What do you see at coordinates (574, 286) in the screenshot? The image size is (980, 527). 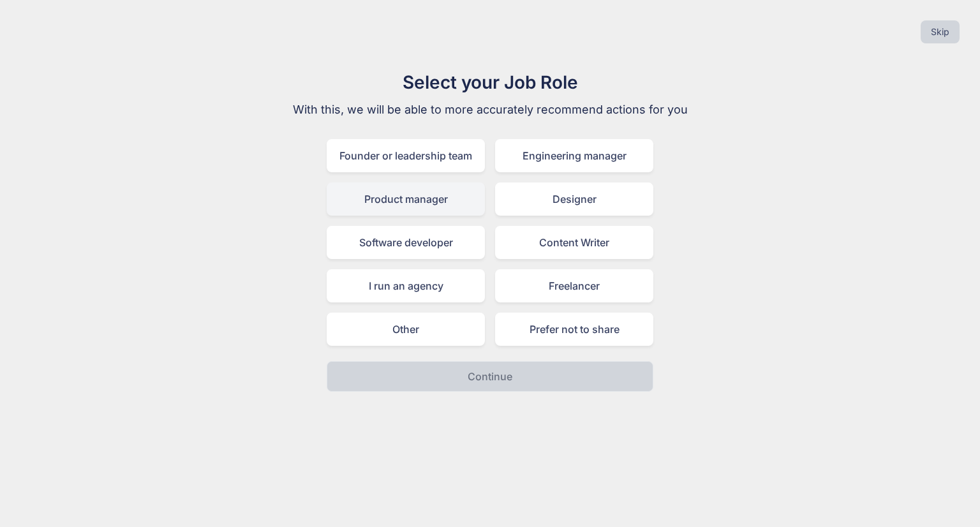 I see `div: Freelancer` at bounding box center [574, 286].